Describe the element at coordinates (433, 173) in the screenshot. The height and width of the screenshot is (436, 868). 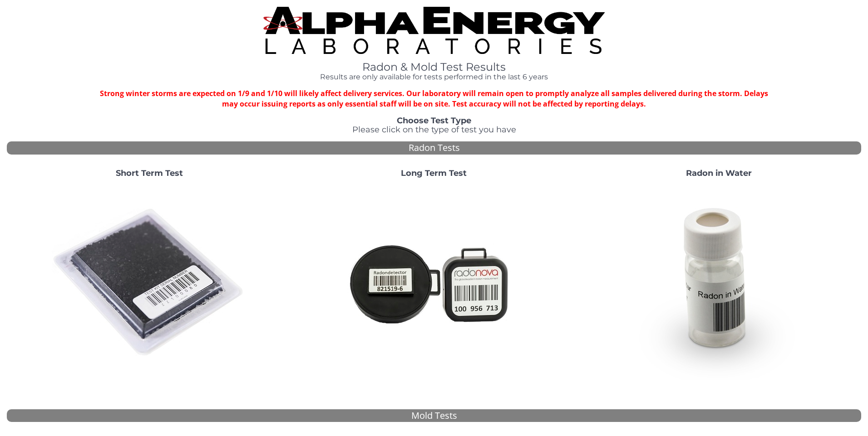
I see `strong: Long Term Test` at that location.